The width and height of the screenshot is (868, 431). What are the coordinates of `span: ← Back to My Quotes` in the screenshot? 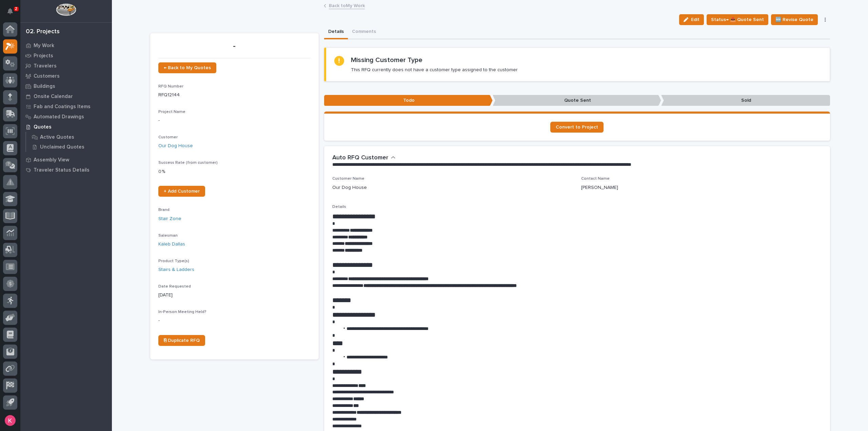 It's located at (187, 68).